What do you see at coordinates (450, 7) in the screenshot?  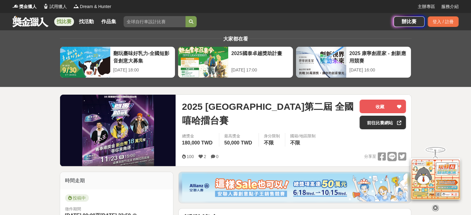 I see `a: 服務介紹` at bounding box center [450, 7].